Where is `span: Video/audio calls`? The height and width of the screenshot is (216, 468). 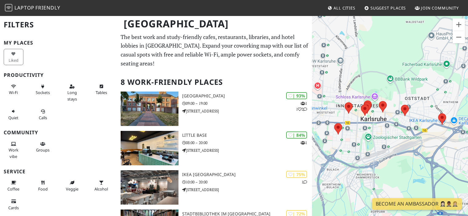 span: Video/audio calls is located at coordinates (43, 118).